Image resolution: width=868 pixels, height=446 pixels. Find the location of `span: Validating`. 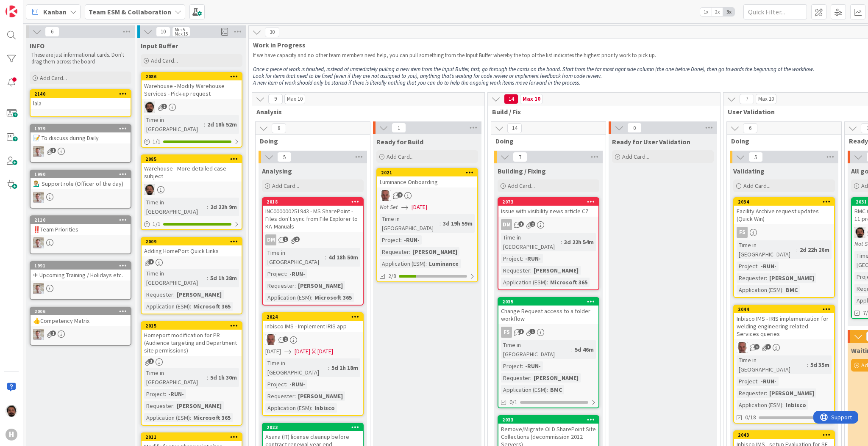

span: Validating is located at coordinates (748, 171).